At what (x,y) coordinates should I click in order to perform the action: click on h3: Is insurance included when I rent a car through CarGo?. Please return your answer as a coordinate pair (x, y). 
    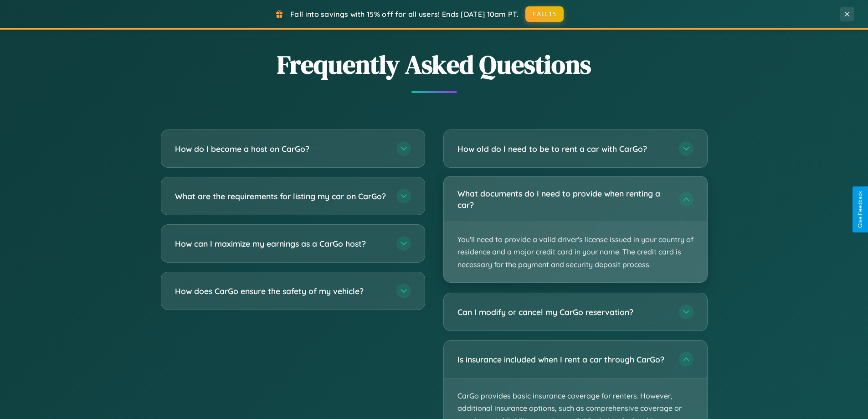
    Looking at the image, I should click on (564, 359).